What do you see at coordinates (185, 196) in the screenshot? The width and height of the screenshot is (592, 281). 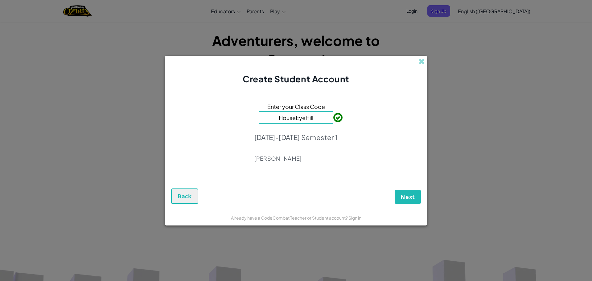 I see `button: Back` at bounding box center [185, 196].